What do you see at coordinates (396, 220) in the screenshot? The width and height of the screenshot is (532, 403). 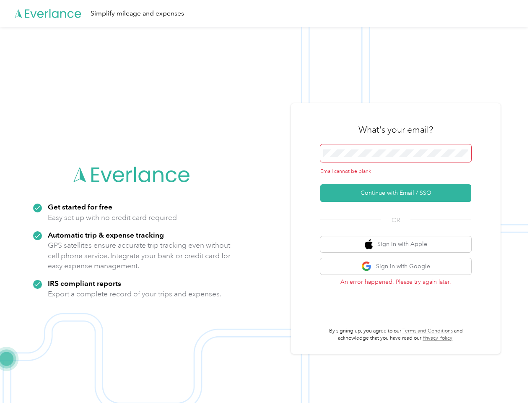 I see `span: OR` at bounding box center [396, 220].